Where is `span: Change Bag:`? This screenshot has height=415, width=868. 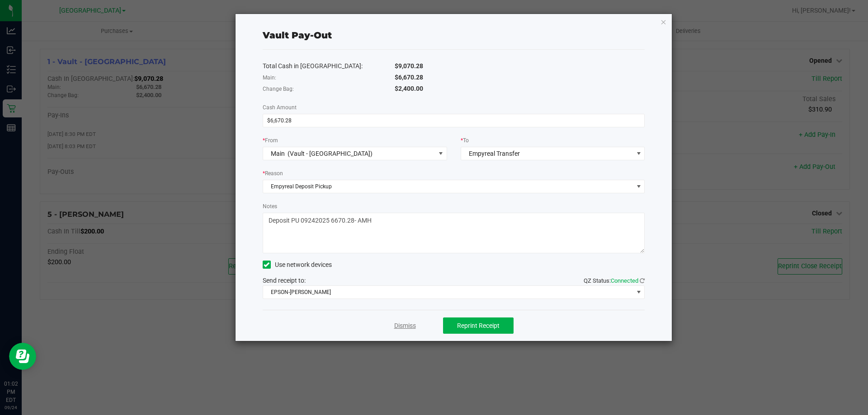
span: Change Bag: is located at coordinates (278, 89).